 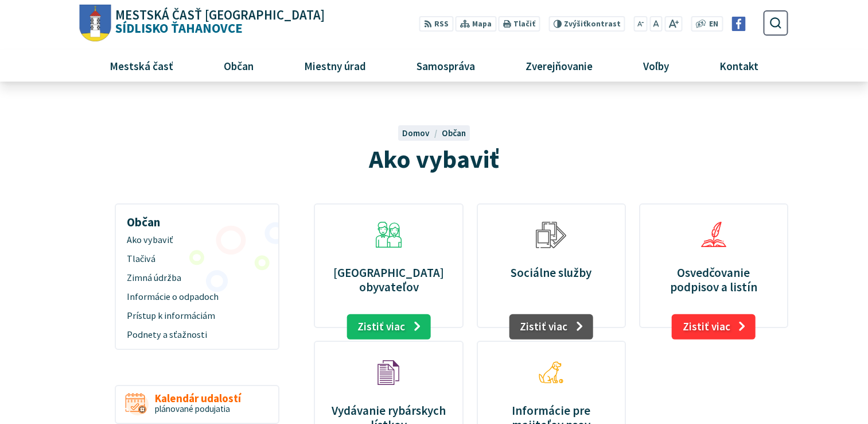 I want to click on a: Samospráva, so click(x=446, y=66).